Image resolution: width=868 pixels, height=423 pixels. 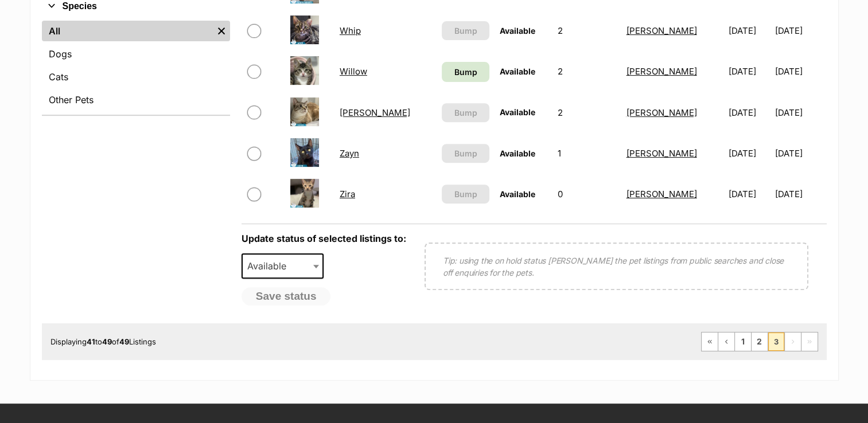 I want to click on a: First page, so click(x=710, y=341).